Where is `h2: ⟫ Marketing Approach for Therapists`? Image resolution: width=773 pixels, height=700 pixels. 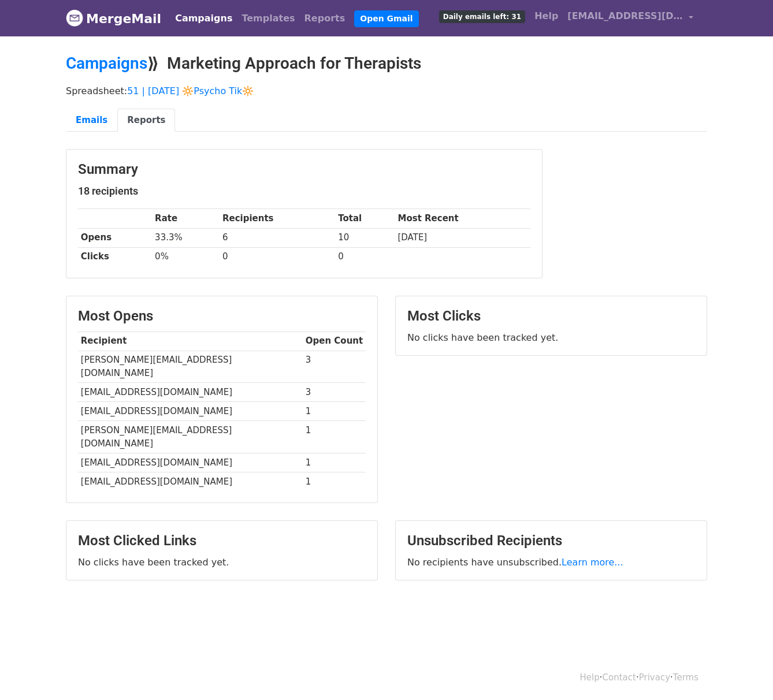
h2: ⟫ Marketing Approach for Therapists is located at coordinates (386, 64).